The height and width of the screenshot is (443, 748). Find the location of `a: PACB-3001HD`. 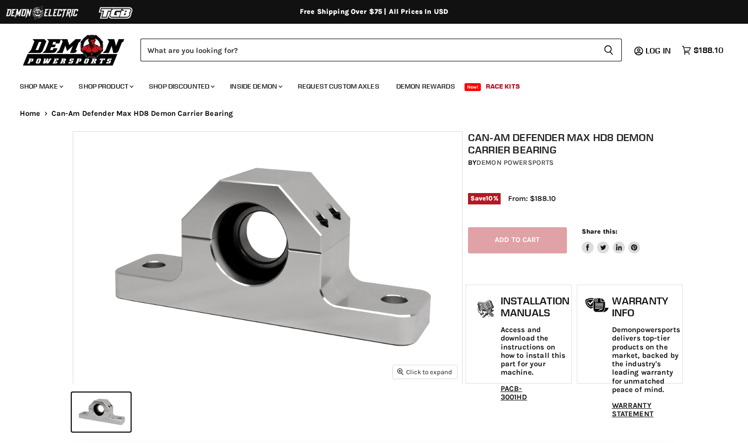

a: PACB-3001HD is located at coordinates (514, 392).